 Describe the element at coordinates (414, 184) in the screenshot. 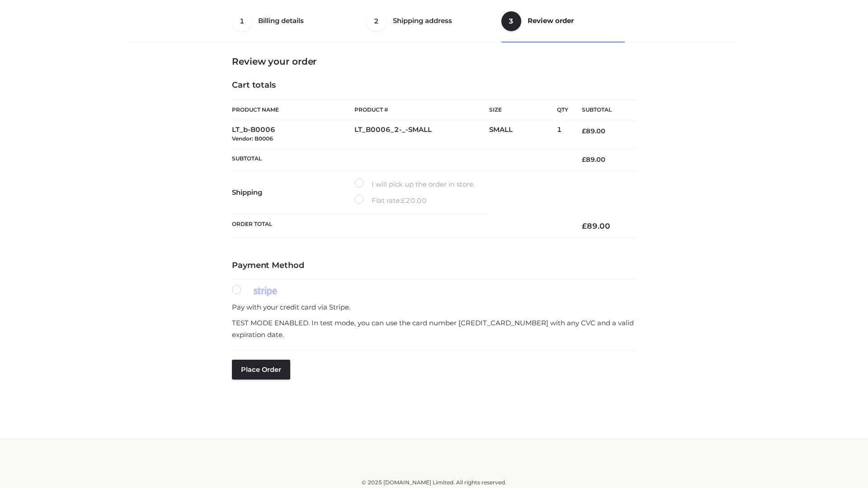

I see `label: I will pick up the order in store.` at that location.